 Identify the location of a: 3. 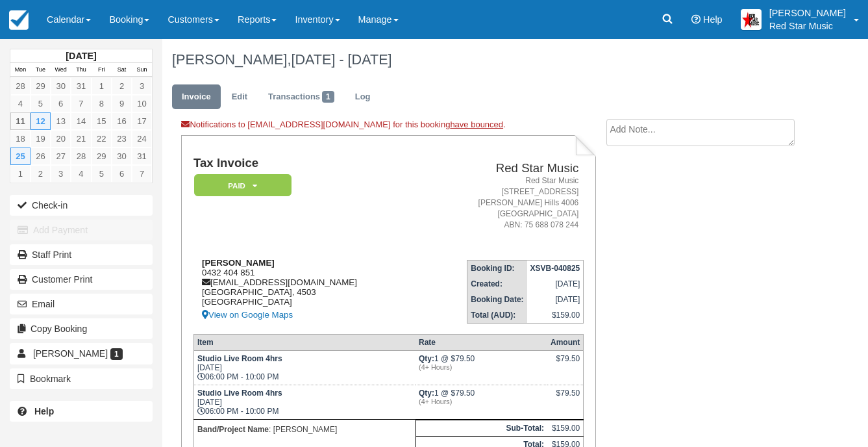
(60, 174).